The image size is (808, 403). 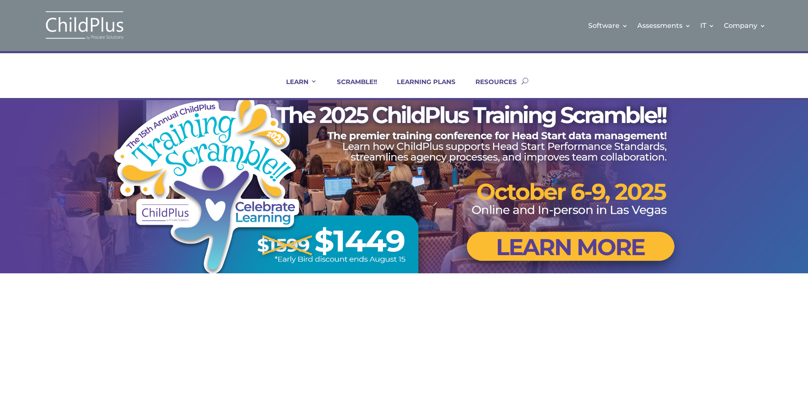 I want to click on a: Assessments, so click(x=664, y=25).